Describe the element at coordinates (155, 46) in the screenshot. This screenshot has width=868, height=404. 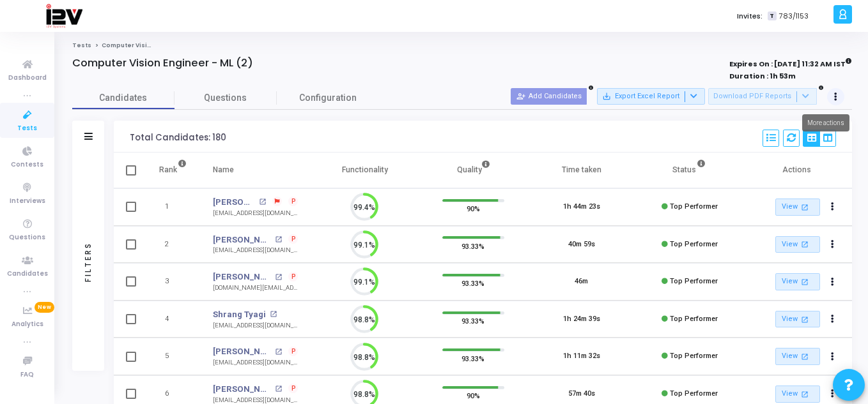
I see `span: Computer Vision Engineer - ML (2)` at that location.